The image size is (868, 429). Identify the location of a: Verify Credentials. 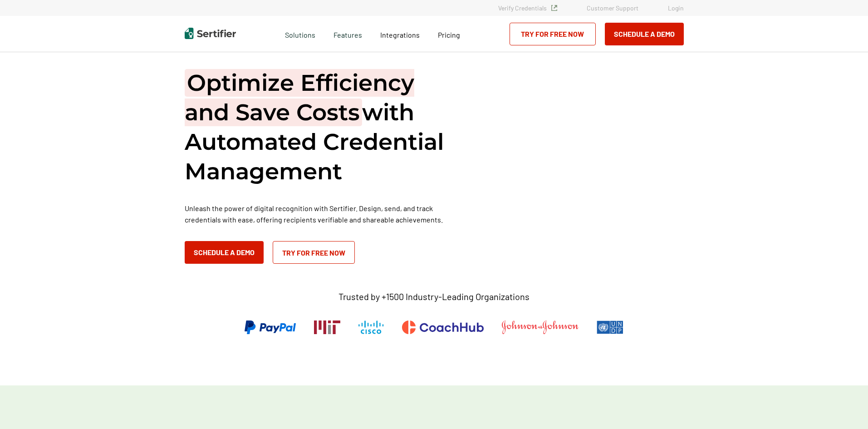
(527, 8).